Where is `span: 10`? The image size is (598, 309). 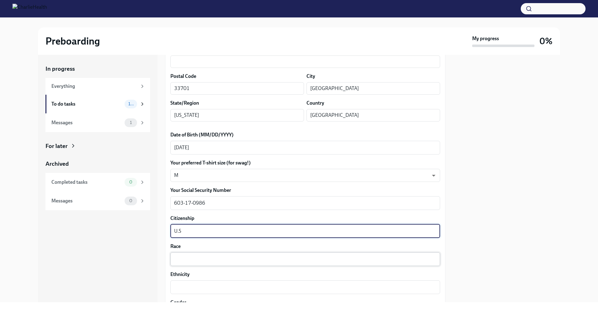 span: 10 is located at coordinates (131, 104).